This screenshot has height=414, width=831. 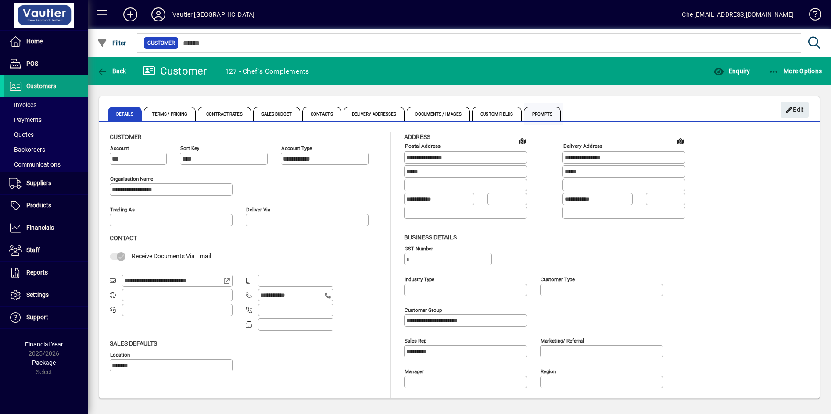 What do you see at coordinates (39, 205) in the screenshot?
I see `span: Products` at bounding box center [39, 205].